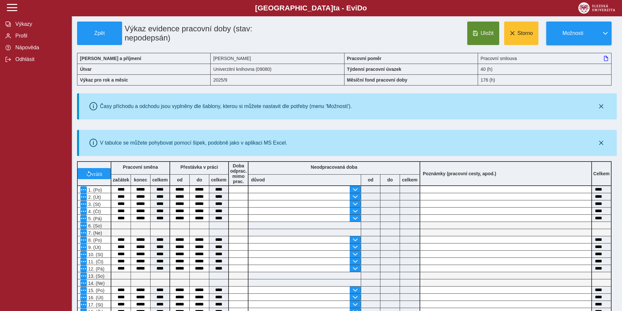 Image resolution: width=622 pixels, height=311 pixels. I want to click on b: Přestávka v práci, so click(199, 167).